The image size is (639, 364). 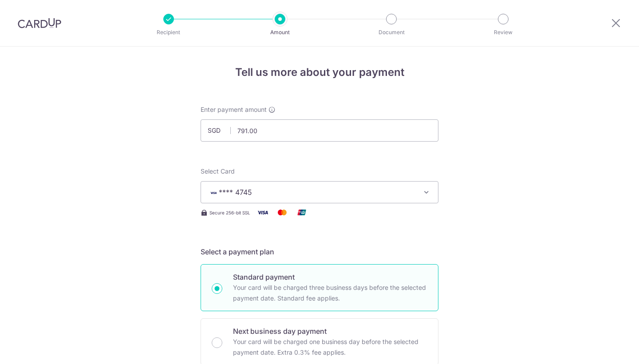 What do you see at coordinates (39, 23) in the screenshot?
I see `img: CardUp` at bounding box center [39, 23].